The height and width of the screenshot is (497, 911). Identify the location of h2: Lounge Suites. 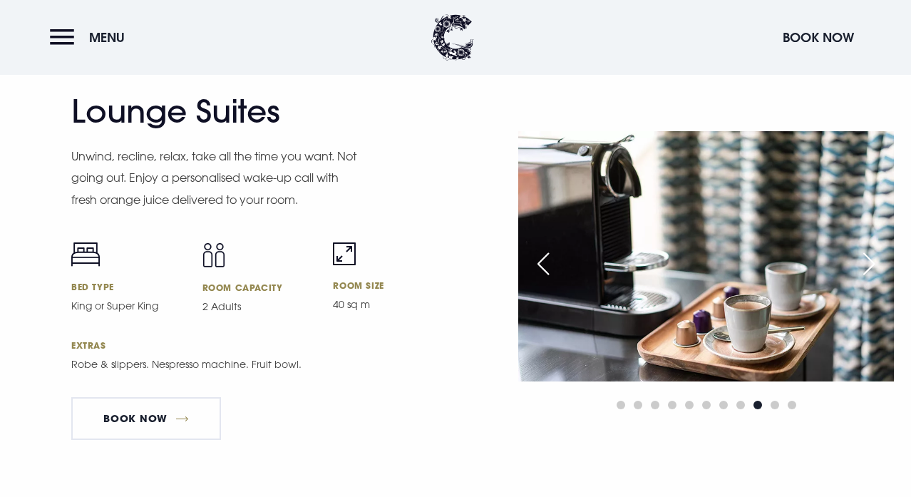
(210, 111).